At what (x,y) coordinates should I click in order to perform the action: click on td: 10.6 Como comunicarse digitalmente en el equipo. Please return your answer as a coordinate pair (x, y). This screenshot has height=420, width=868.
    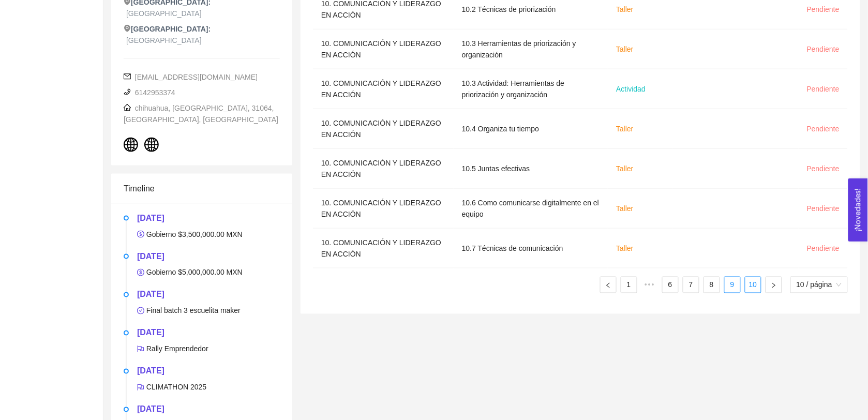
    Looking at the image, I should click on (530, 209).